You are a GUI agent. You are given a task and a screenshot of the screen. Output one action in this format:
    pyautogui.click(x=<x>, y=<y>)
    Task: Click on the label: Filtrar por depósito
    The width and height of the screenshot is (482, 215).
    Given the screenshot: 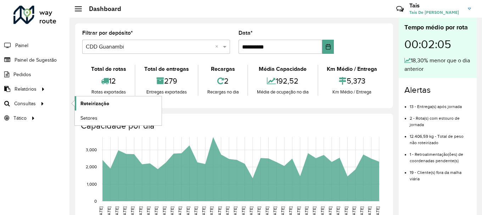 What is the action you would take?
    pyautogui.click(x=107, y=33)
    